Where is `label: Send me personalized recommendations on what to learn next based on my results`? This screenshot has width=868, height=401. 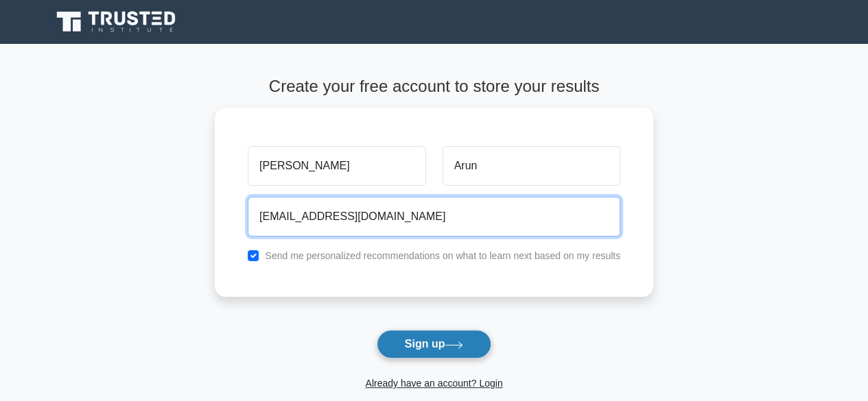
label: Send me personalized recommendations on what to learn next based on my results is located at coordinates (443, 255).